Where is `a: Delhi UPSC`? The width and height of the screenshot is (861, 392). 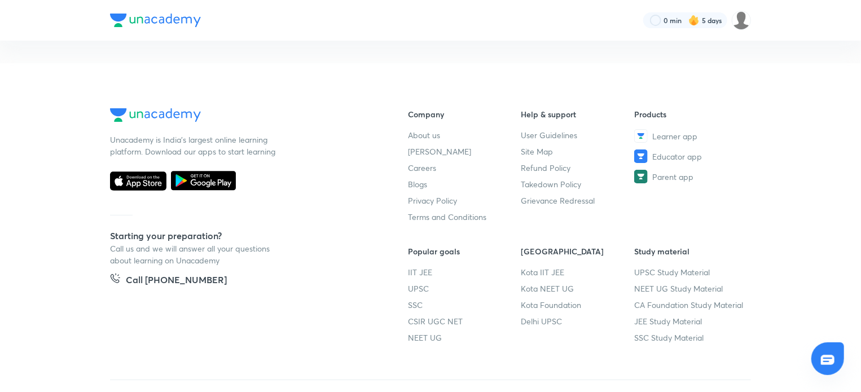 a: Delhi UPSC is located at coordinates (578, 321).